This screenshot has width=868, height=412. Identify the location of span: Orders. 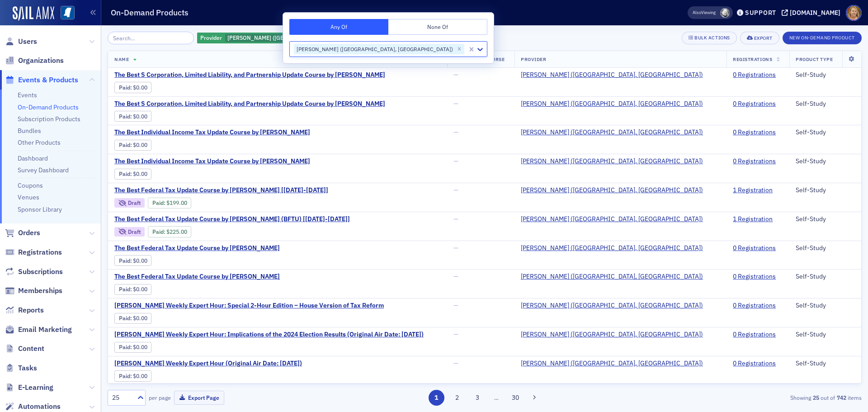
(29, 233).